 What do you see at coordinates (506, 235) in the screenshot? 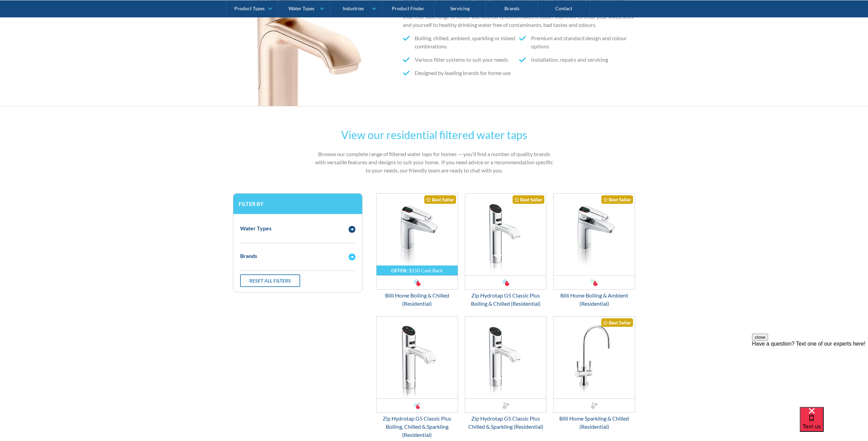
I see `img: Zip Hydrotap G5 Classic Plus Boiling & Chilled (Residential)` at bounding box center [506, 235].